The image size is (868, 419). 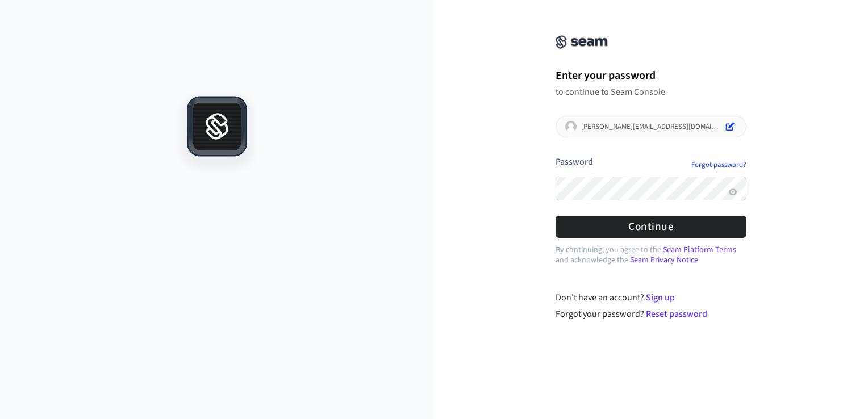 What do you see at coordinates (652, 92) in the screenshot?
I see `p: to continue to Seam Console` at bounding box center [652, 92].